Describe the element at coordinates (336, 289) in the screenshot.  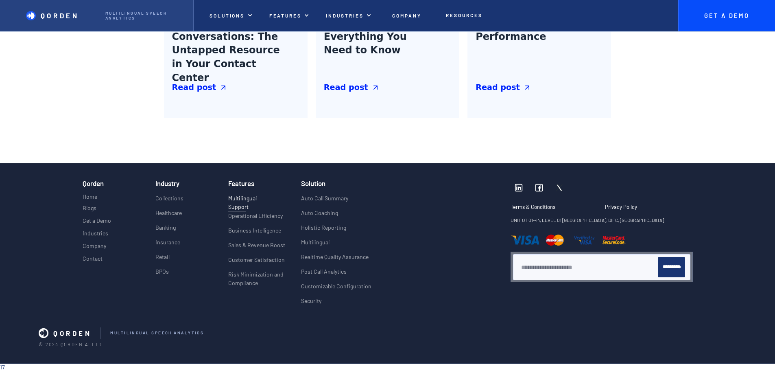
I see `a: Customizable Configuration` at that location.